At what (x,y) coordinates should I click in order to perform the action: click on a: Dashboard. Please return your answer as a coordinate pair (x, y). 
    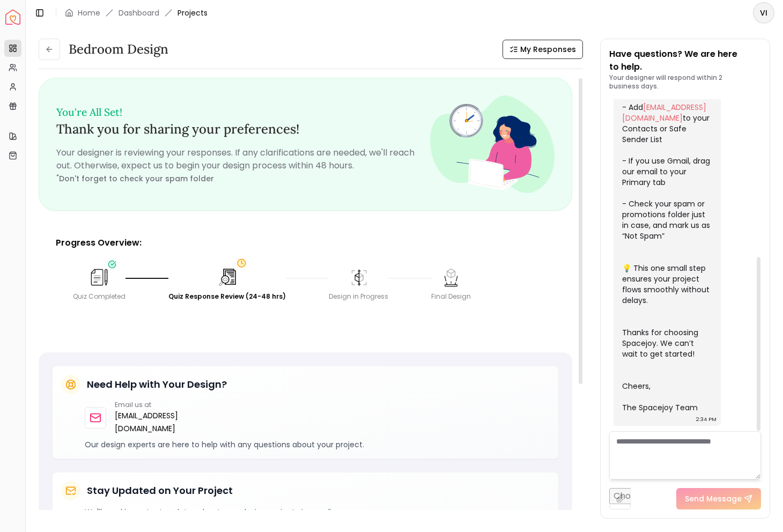
    Looking at the image, I should click on (139, 13).